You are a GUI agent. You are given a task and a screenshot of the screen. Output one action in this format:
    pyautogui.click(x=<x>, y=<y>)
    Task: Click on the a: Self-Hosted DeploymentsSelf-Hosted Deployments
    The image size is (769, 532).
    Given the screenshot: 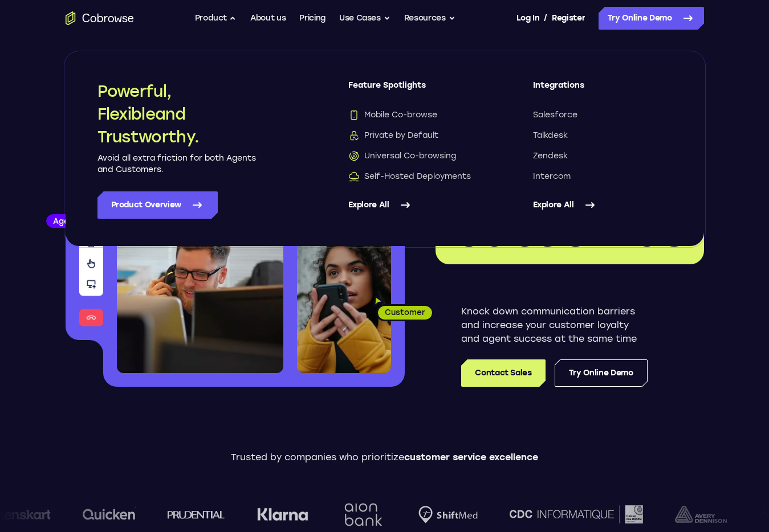 What is the action you would take?
    pyautogui.click(x=418, y=177)
    